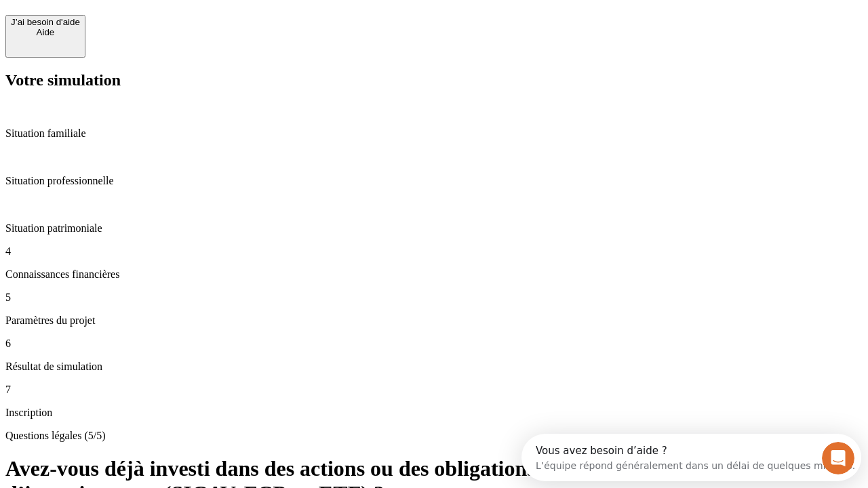  Describe the element at coordinates (434, 344) in the screenshot. I see `p: 6` at that location.